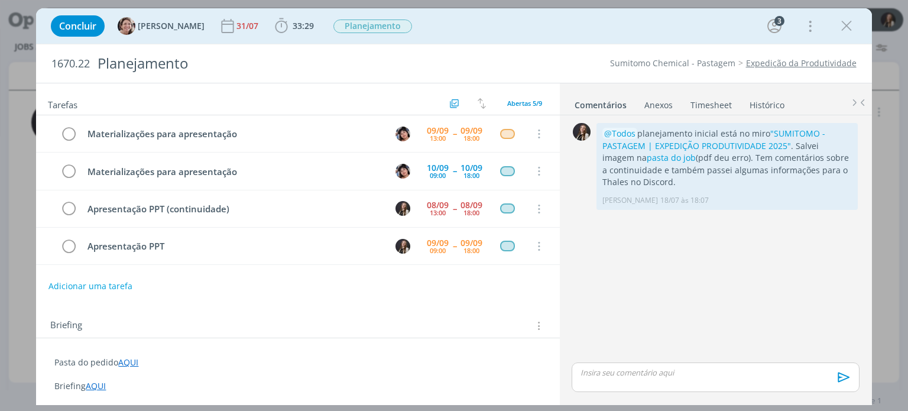  I want to click on a: Comentários, so click(601, 102).